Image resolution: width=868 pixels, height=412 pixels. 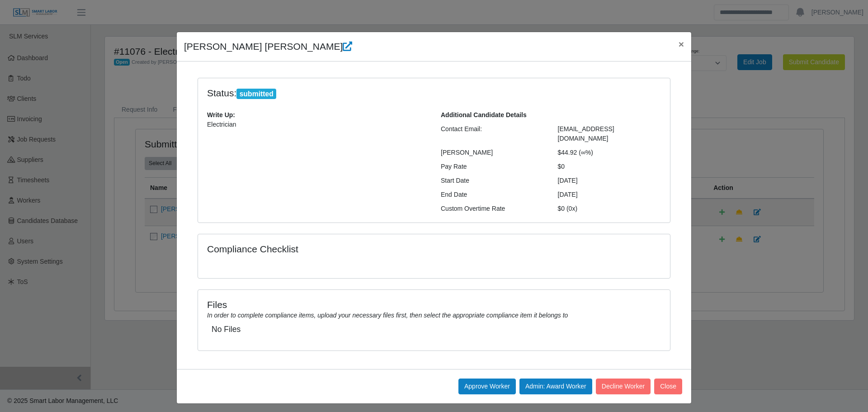 I want to click on h4: Compliance Checklist, so click(x=356, y=249).